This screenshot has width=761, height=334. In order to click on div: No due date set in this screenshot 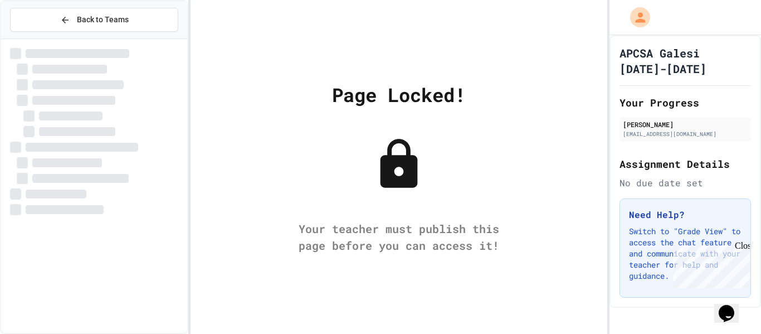, I will do `click(685, 183)`.